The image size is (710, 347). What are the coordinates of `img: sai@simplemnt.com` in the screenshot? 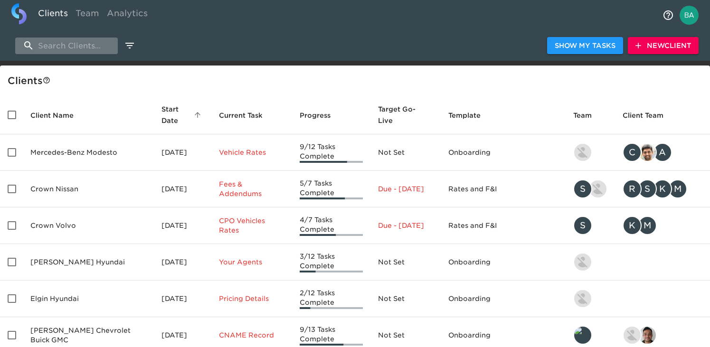 It's located at (647, 335).